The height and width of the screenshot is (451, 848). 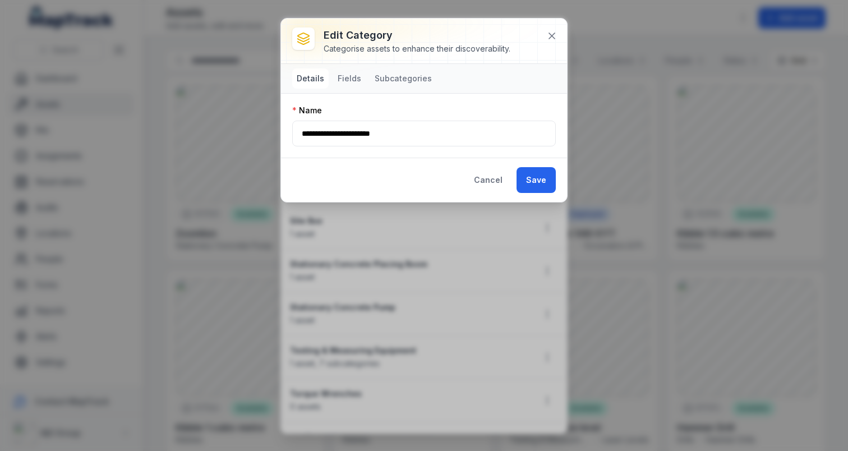 What do you see at coordinates (417, 49) in the screenshot?
I see `div: Categorise assets to enhance their discoverability.` at bounding box center [417, 49].